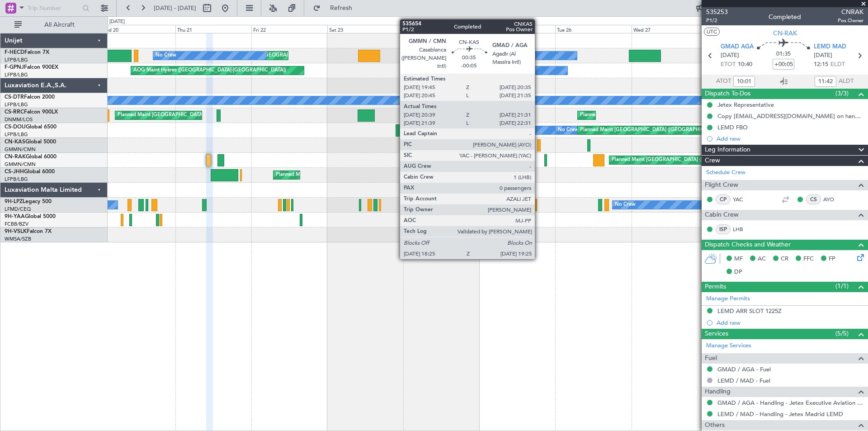  I want to click on span: CS-DOU, so click(15, 127).